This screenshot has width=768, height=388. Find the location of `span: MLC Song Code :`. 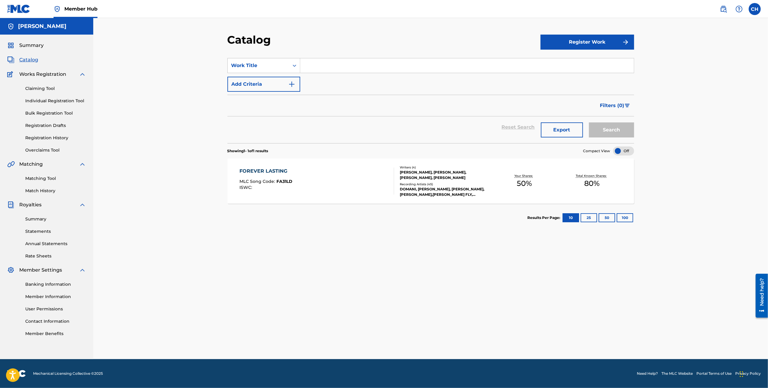

span: MLC Song Code : is located at coordinates (258, 181).